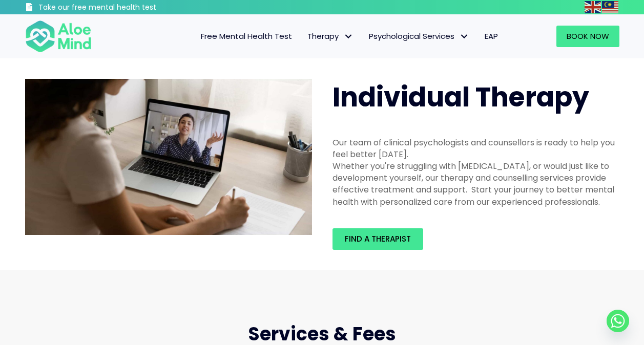 This screenshot has width=644, height=345. I want to click on span: Therapy, so click(330, 35).